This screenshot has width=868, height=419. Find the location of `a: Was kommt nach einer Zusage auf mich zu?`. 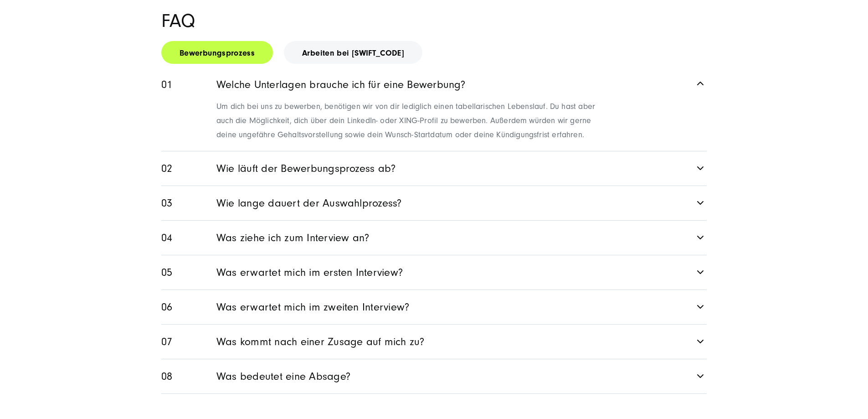

a: Was kommt nach einer Zusage auf mich zu? is located at coordinates (434, 341).